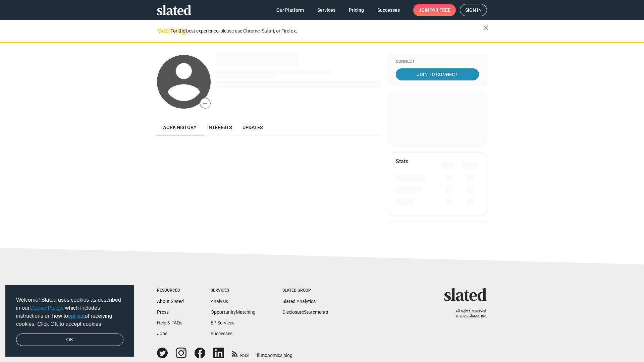 The image size is (644, 362). What do you see at coordinates (163, 312) in the screenshot?
I see `a: Press` at bounding box center [163, 312].